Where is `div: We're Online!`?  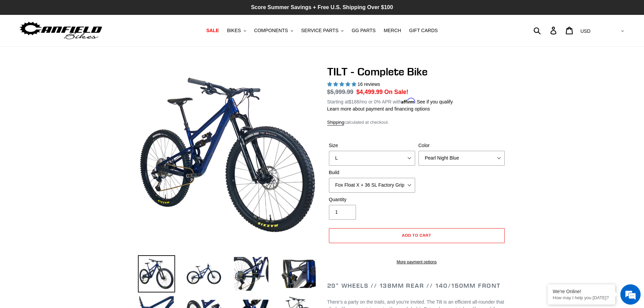 div: We're Online! is located at coordinates (582, 291).